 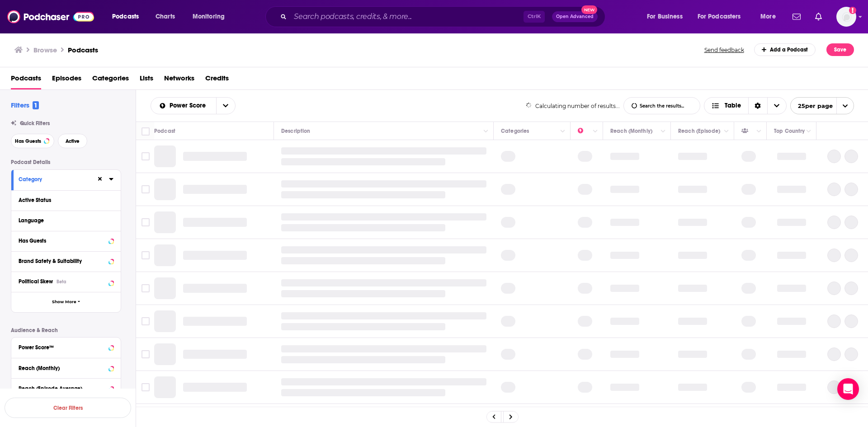 What do you see at coordinates (64, 302) in the screenshot?
I see `span: Show More` at bounding box center [64, 302].